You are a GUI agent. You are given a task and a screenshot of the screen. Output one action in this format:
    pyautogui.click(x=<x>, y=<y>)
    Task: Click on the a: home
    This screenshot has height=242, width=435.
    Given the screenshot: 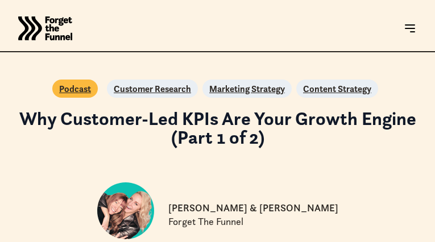 What is the action you would take?
    pyautogui.click(x=45, y=28)
    